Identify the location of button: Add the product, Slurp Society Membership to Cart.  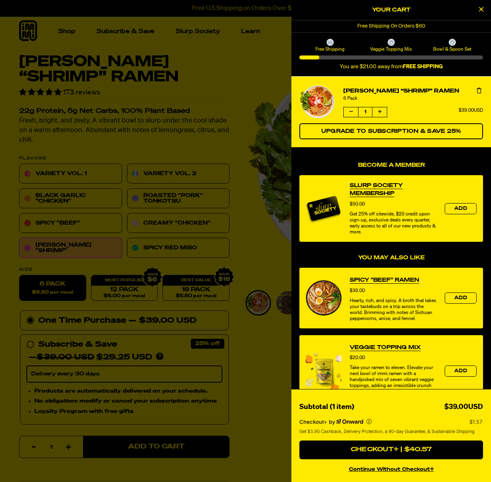
(460, 209).